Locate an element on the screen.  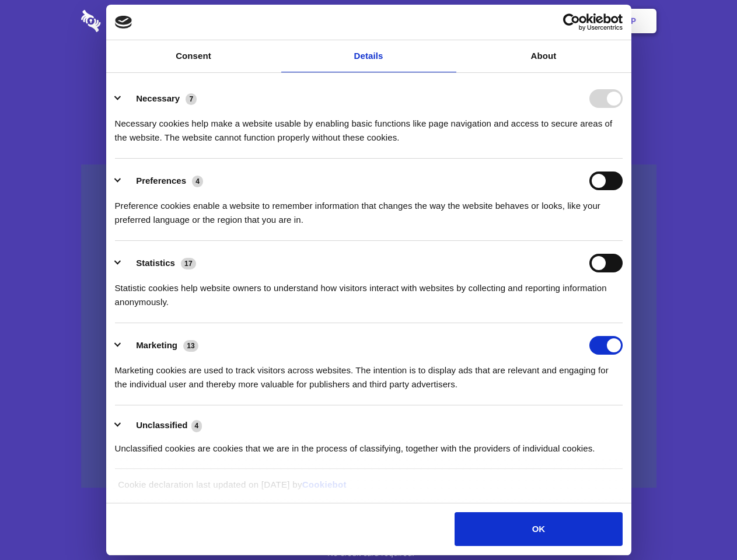
span: 7 is located at coordinates (191, 99).